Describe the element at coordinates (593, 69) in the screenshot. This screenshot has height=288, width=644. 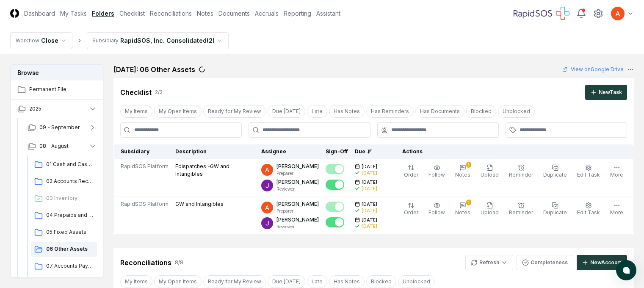
I see `a: View onGoogle Drive` at that location.